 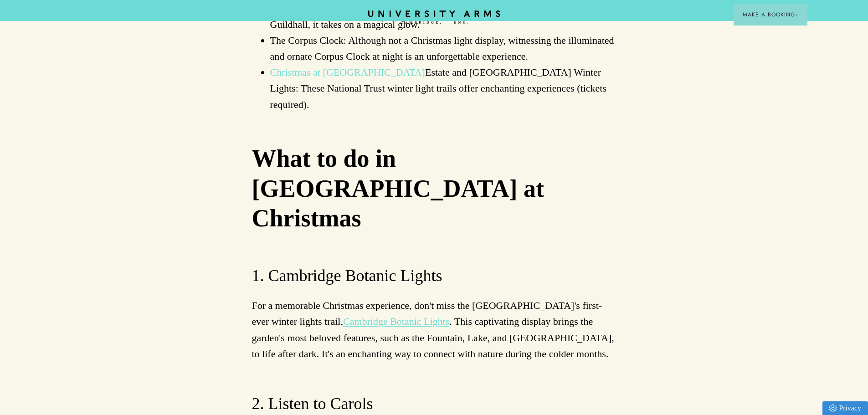 I want to click on button: Make a BookingArrow icon, so click(x=771, y=14).